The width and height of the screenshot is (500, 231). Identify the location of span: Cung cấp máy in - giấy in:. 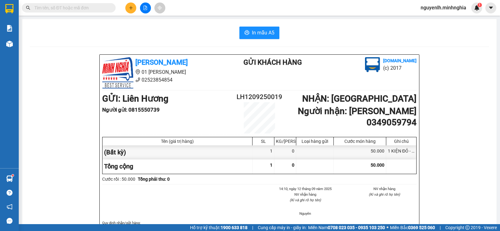
(282, 228).